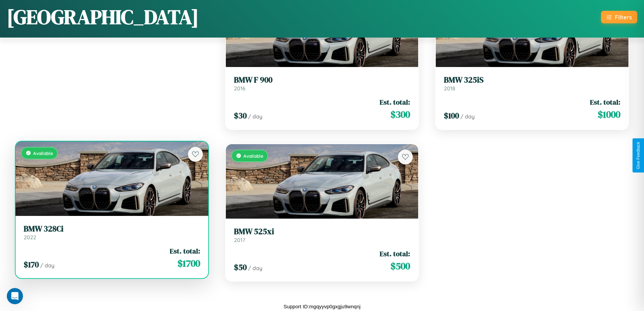 The image size is (644, 311). I want to click on div: Filters, so click(623, 17).